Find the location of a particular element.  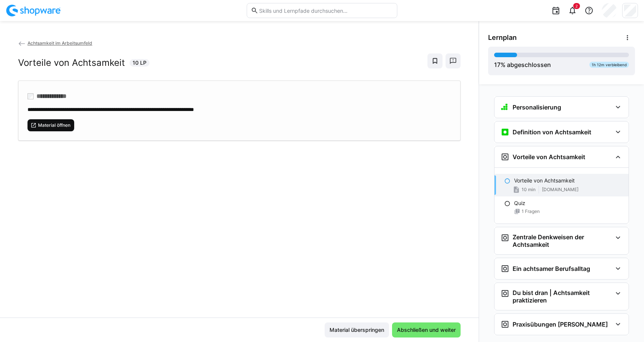

div: 1h 12m verbleibend is located at coordinates (609, 65).